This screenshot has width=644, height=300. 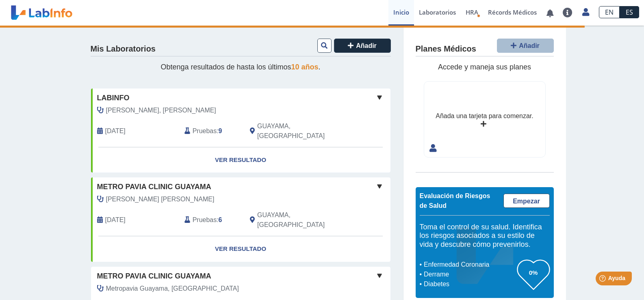 I want to click on span: Nieves Nieves, Alex, so click(x=161, y=110).